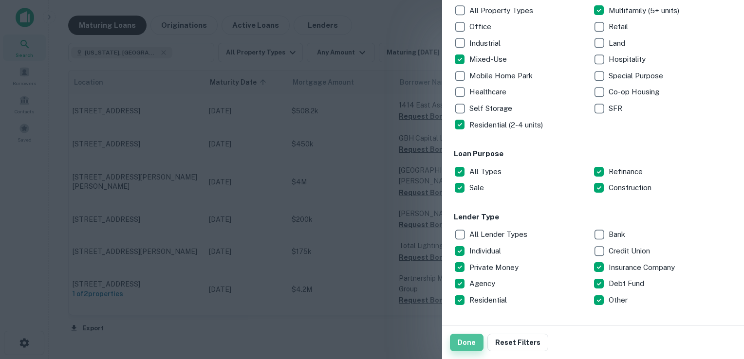 This screenshot has width=744, height=359. I want to click on button: Done, so click(467, 343).